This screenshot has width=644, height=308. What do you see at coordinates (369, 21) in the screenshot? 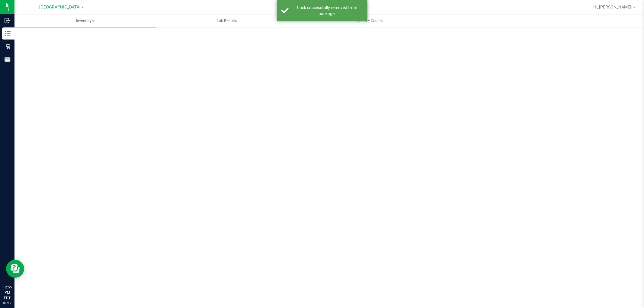
I see `span: Inventory Counts` at bounding box center [369, 21].